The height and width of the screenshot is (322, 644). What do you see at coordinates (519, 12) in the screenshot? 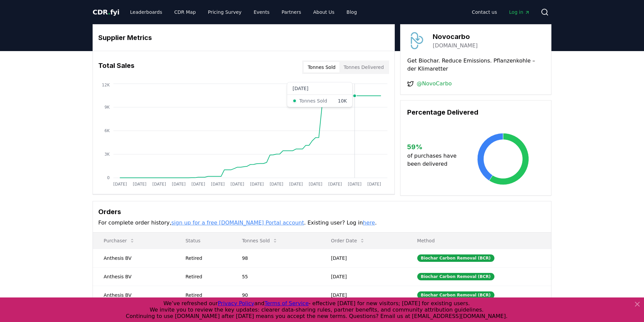
I see `a: Log in` at bounding box center [519, 12].